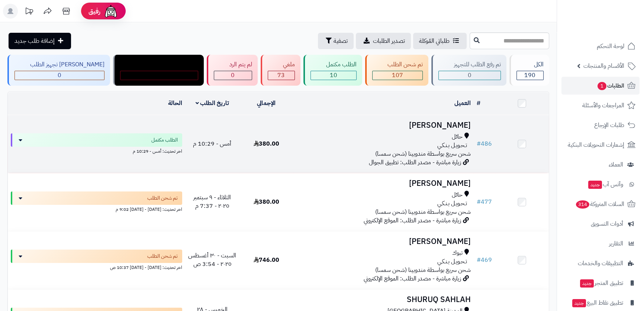 The image size is (644, 311). What do you see at coordinates (332, 70) in the screenshot?
I see `a: الطلب مكتمل 10` at bounding box center [332, 70].